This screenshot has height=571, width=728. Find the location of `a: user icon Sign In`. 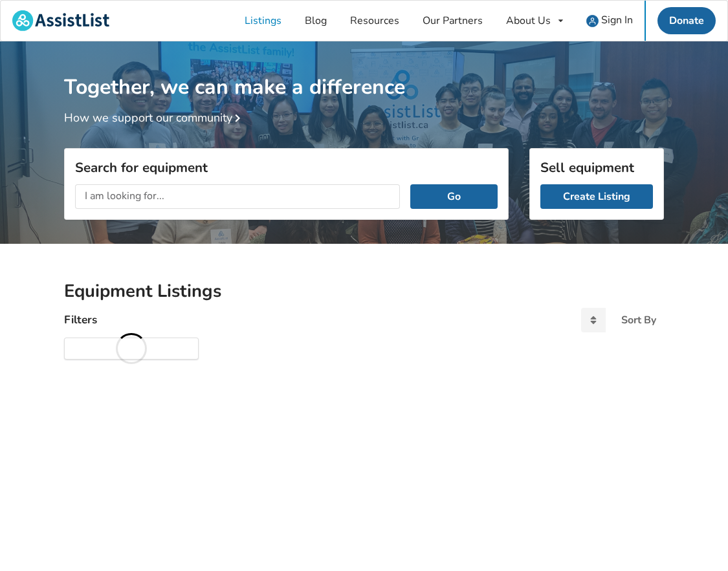

a: user icon Sign In is located at coordinates (610, 20).